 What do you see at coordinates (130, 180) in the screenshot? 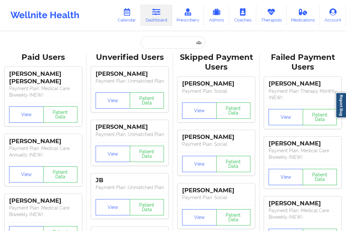
I see `div: JB` at bounding box center [130, 180].